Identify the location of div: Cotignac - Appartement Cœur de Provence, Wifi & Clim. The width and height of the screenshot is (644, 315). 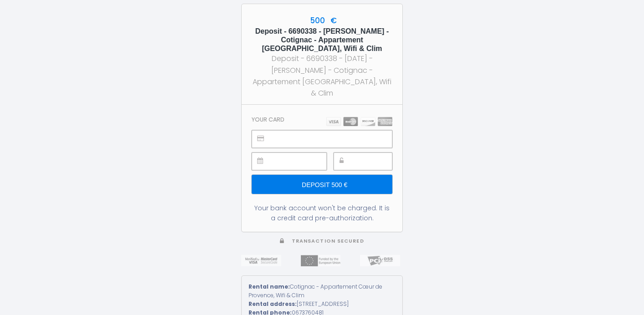
(322, 291).